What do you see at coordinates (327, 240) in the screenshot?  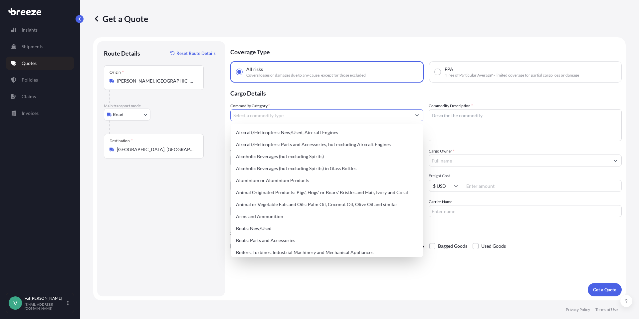 I see `div: Boats: Parts and Accessories` at bounding box center [327, 240].